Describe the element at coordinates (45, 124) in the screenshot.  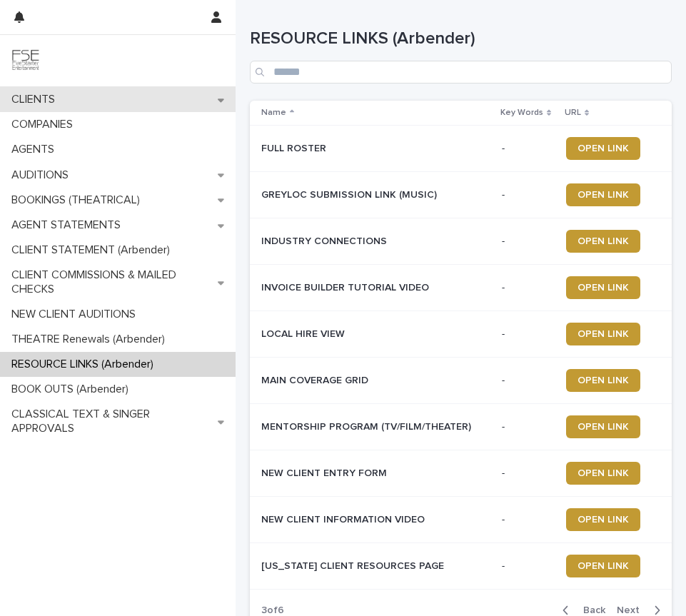
I see `p: COMPANIES` at that location.